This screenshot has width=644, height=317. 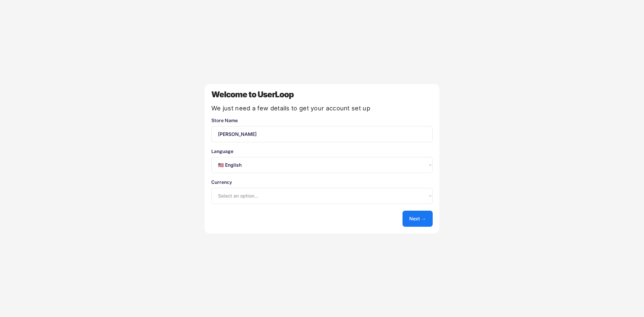 I want to click on button: Next →, so click(x=417, y=219).